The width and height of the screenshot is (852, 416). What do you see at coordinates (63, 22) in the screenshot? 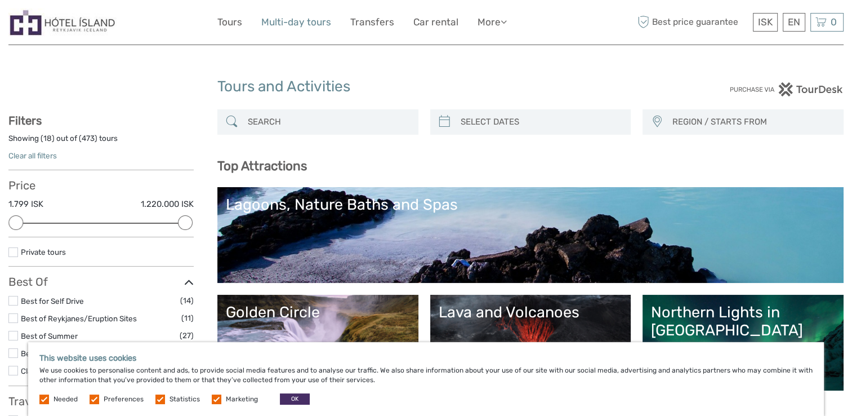
I see `img: Hótel Ísland` at bounding box center [63, 22].